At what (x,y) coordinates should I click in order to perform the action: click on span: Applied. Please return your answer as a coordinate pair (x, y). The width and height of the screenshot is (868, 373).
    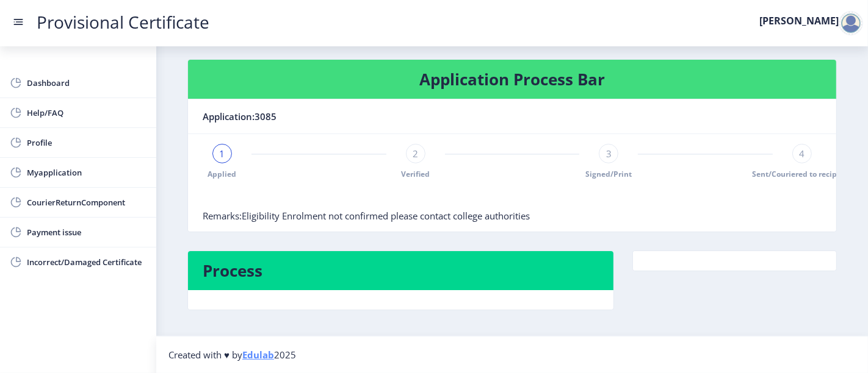
    Looking at the image, I should click on (222, 174).